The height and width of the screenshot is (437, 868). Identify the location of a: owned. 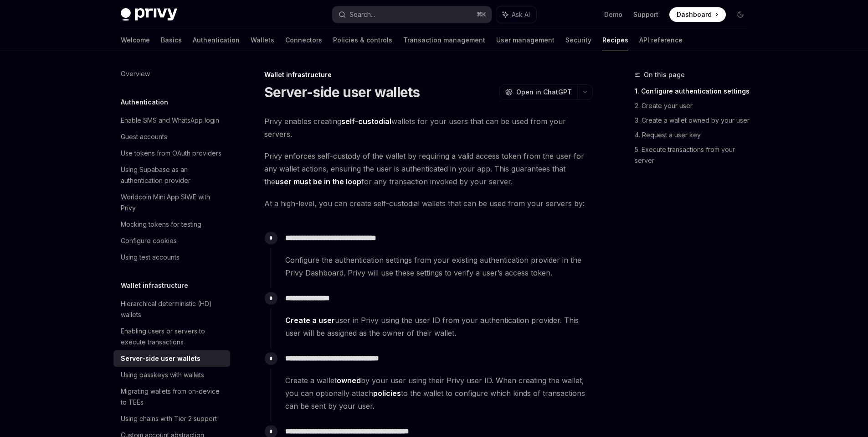
(348, 380).